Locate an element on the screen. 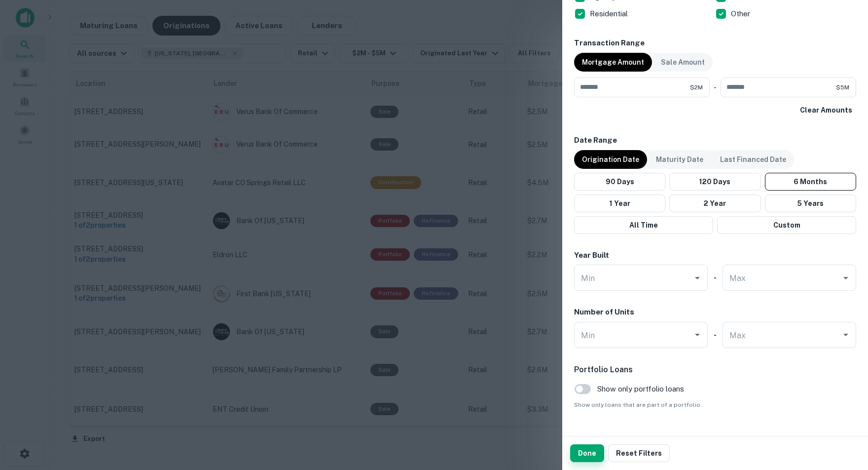  p: Sale Amount is located at coordinates (682, 62).